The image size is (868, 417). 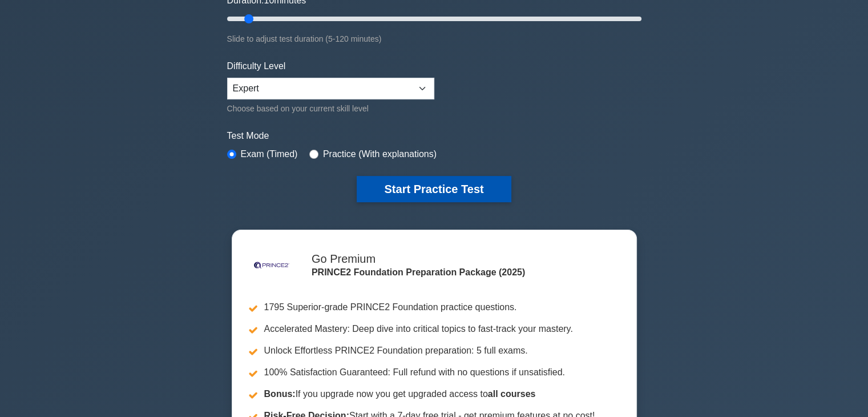 I want to click on div: Slide to adjust test duration (5-120 minutes), so click(x=434, y=39).